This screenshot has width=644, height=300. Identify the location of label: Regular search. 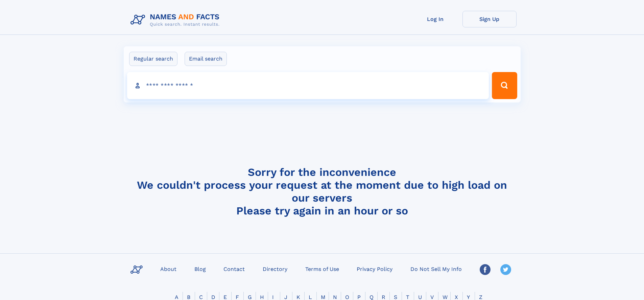
(153, 59).